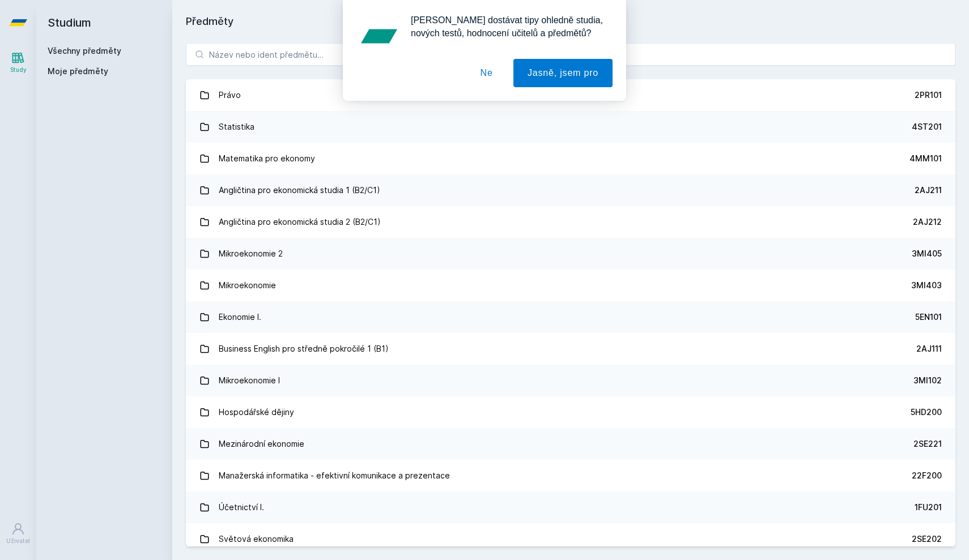 This screenshot has width=969, height=560. Describe the element at coordinates (334, 475) in the screenshot. I see `div: Manažerská informatika - efektivní komunikace a prezentace` at that location.